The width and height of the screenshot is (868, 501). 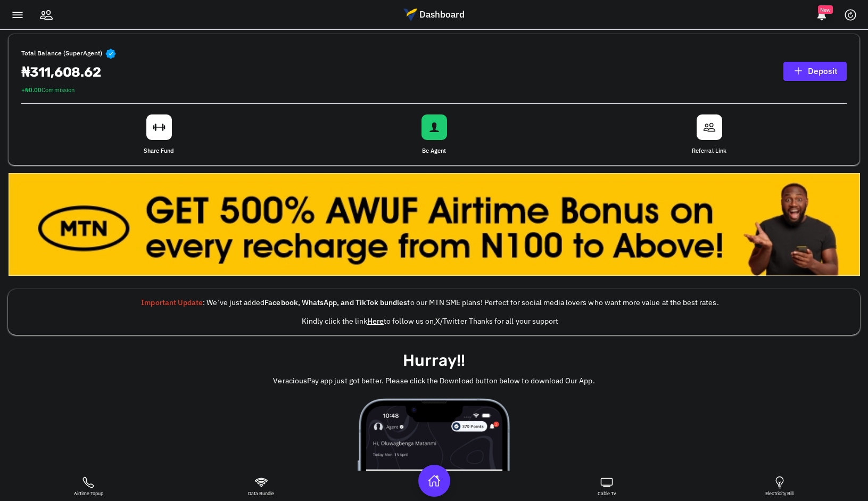 What do you see at coordinates (434, 381) in the screenshot?
I see `p: VeraciousPay app just got better. Please click the Download button below to download Our App.` at bounding box center [434, 381].